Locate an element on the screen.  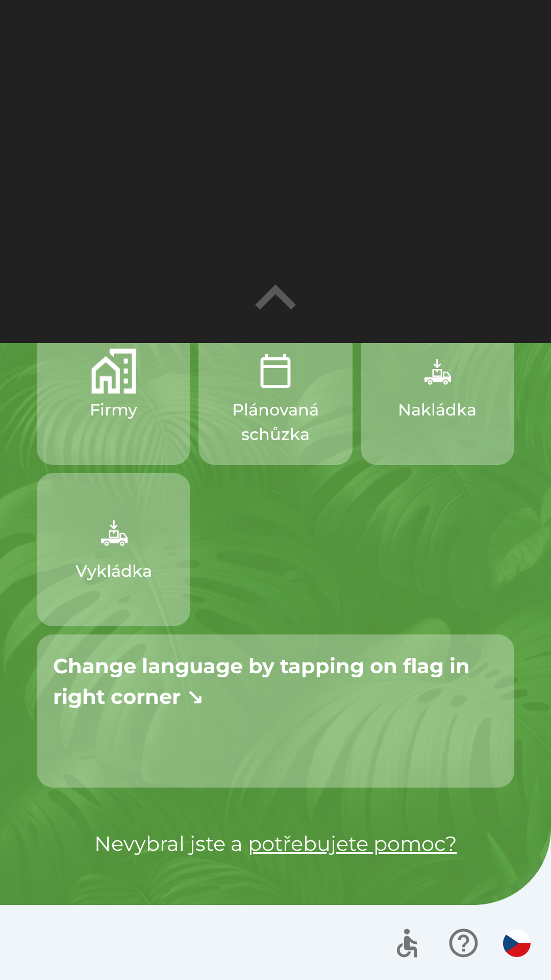
p: Firmy is located at coordinates (114, 409).